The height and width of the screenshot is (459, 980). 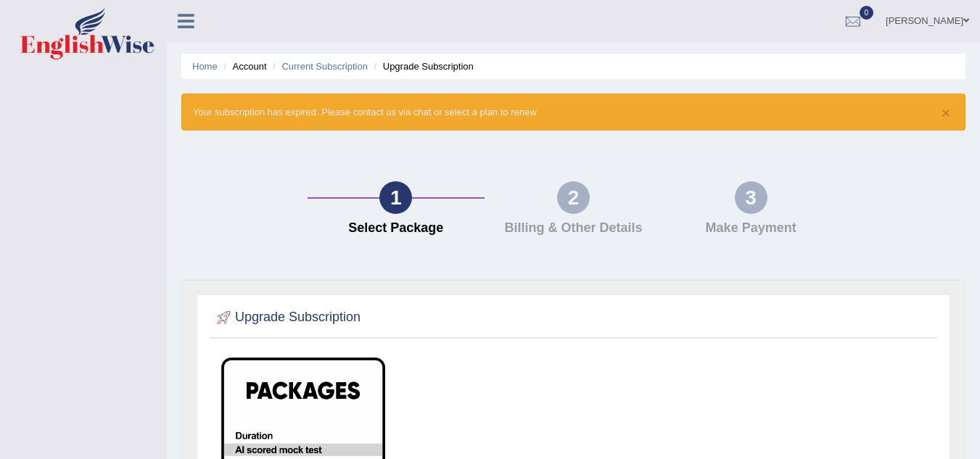 I want to click on li: Account, so click(x=243, y=66).